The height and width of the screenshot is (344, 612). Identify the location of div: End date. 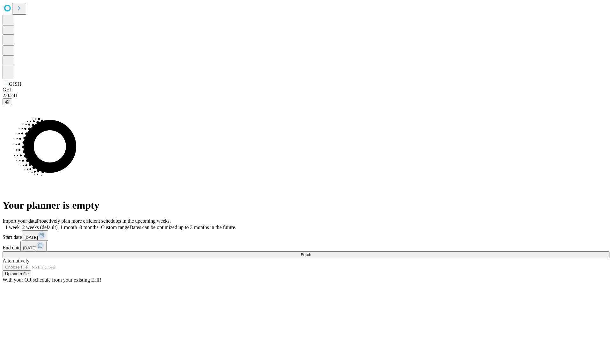
(306, 246).